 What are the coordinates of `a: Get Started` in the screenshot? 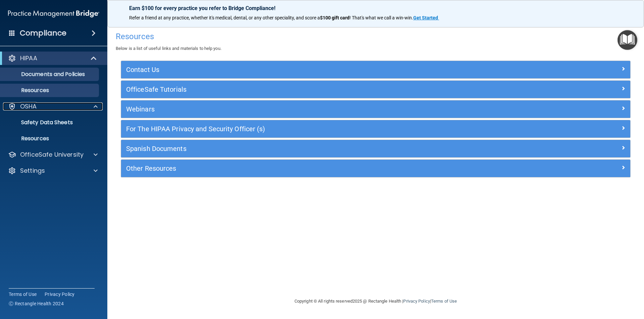 It's located at (426, 18).